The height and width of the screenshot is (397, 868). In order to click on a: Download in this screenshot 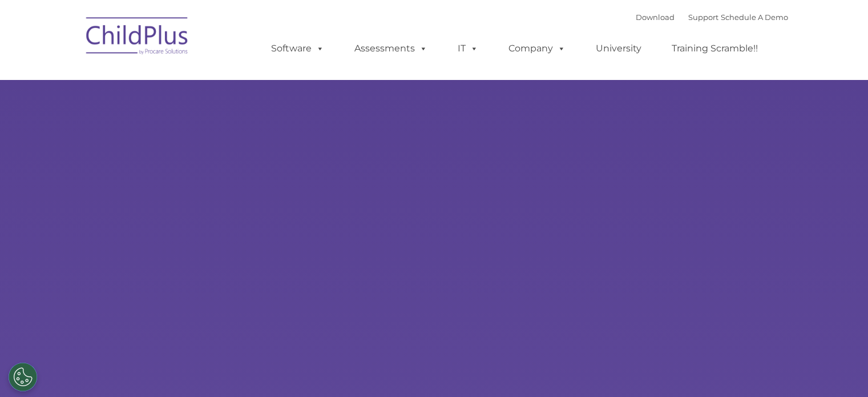, I will do `click(655, 17)`.